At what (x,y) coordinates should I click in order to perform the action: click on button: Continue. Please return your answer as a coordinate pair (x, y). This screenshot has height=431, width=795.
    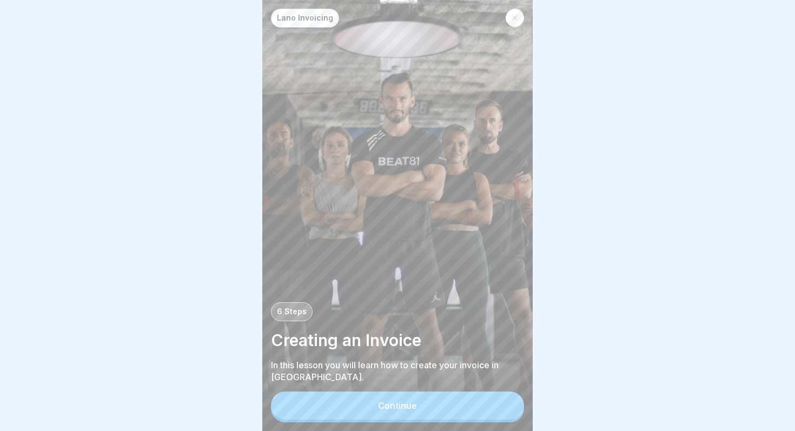
    Looking at the image, I should click on (398, 406).